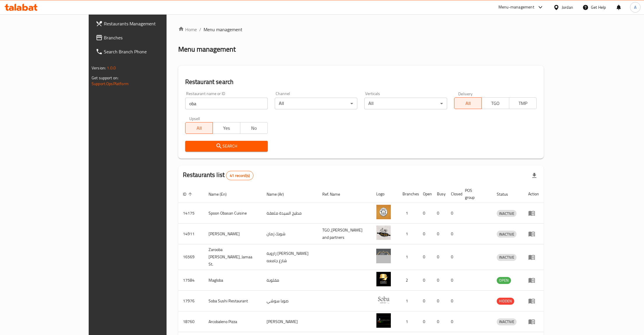 The image size is (644, 335). What do you see at coordinates (207, 49) in the screenshot?
I see `h2: Menu management` at bounding box center [207, 49].